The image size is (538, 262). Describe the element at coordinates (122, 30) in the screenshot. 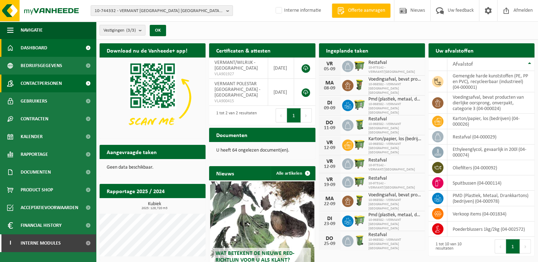

I see `button: Vestigingen(3/3)` at that location.